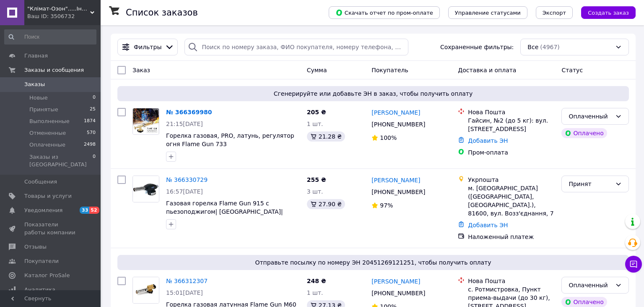 This screenshot has width=644, height=307. I want to click on span: Скачать отчет по пром-оплате, so click(384, 12).